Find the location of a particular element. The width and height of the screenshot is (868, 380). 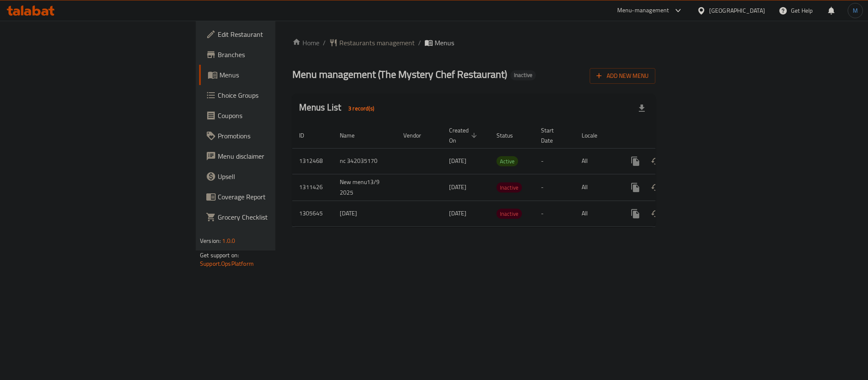

a: Edit Restaurant is located at coordinates (270, 35).